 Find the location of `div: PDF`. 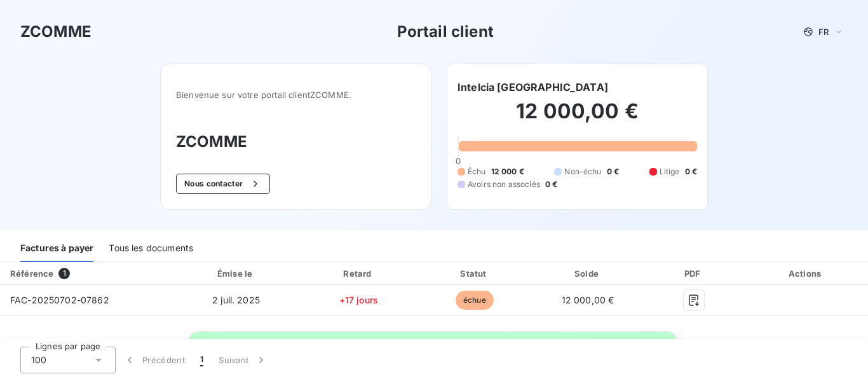

div: PDF is located at coordinates (694, 274).